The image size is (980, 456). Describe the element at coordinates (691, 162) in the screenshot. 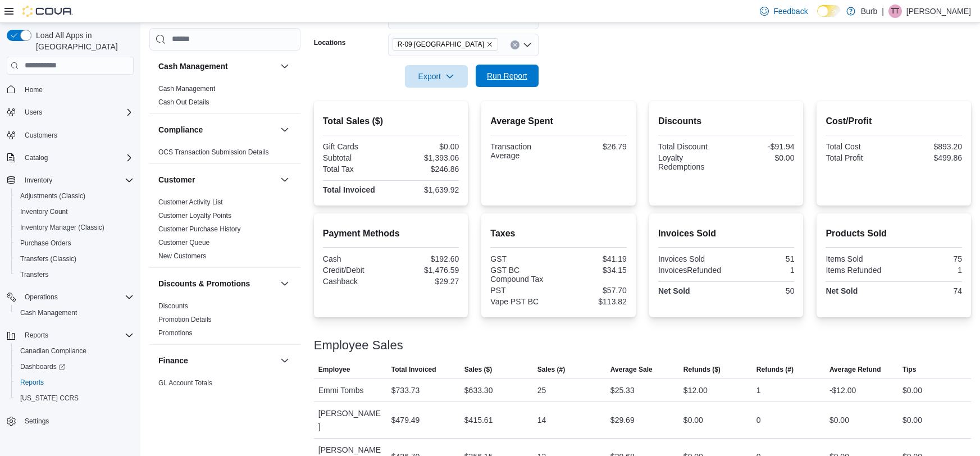

I see `div: Loyalty Redemptions` at that location.